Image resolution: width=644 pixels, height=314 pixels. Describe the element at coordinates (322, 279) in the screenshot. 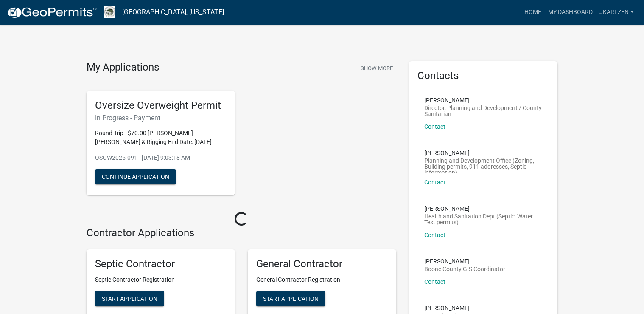

I see `p: General Contractor Registration` at that location.